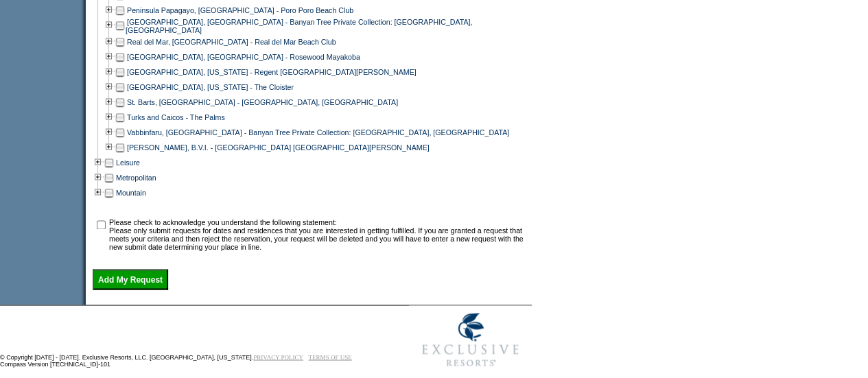 The height and width of the screenshot is (378, 868). I want to click on a: Metropolitan, so click(135, 178).